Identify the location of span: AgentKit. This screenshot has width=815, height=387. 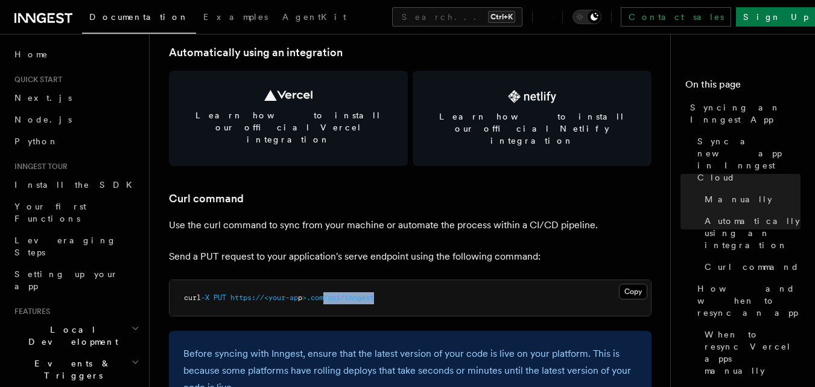
(314, 17).